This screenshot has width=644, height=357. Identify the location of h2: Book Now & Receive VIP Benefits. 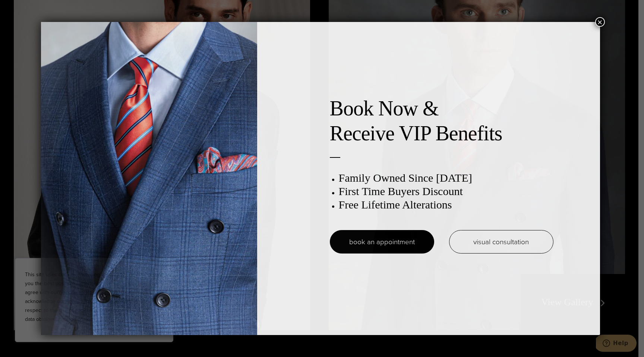
(441, 121).